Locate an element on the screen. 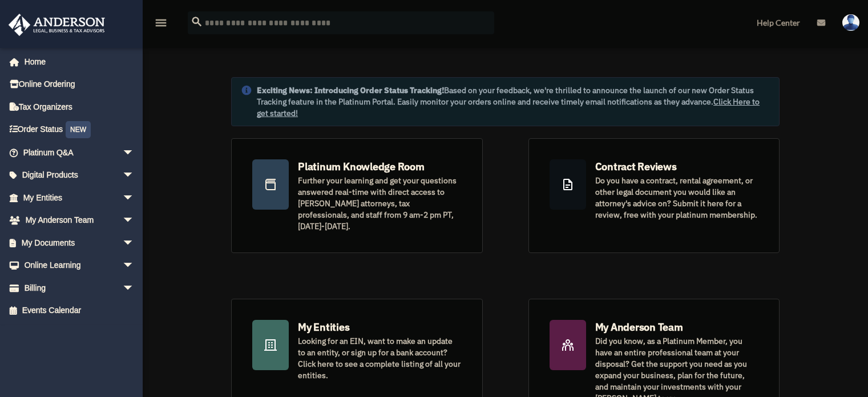 The height and width of the screenshot is (397, 868). a: Online Learningarrow_drop_down is located at coordinates (79, 266).